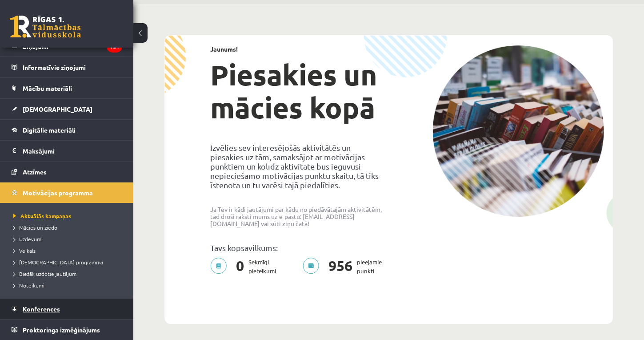 The width and height of the screenshot is (644, 340). What do you see at coordinates (240, 267) in the screenshot?
I see `span: 0` at bounding box center [240, 267].